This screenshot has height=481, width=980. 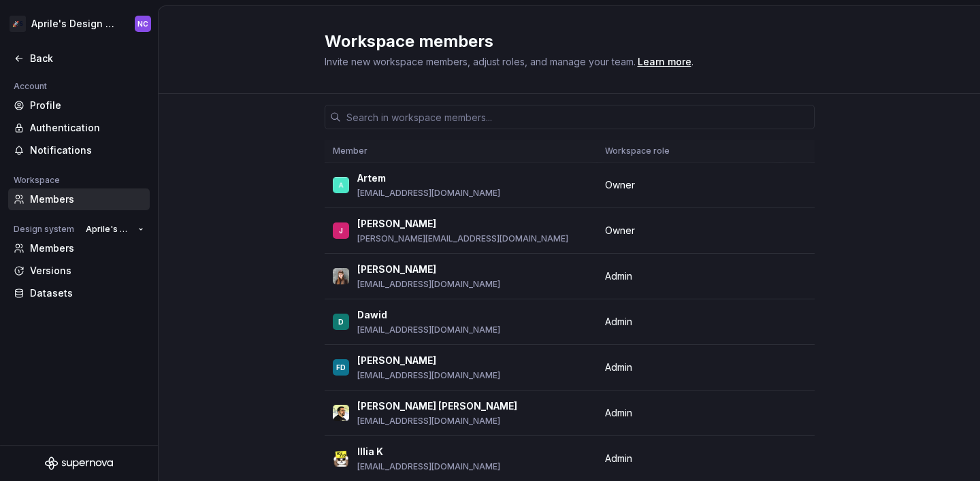 What do you see at coordinates (30, 87) in the screenshot?
I see `div: Account` at bounding box center [30, 87].